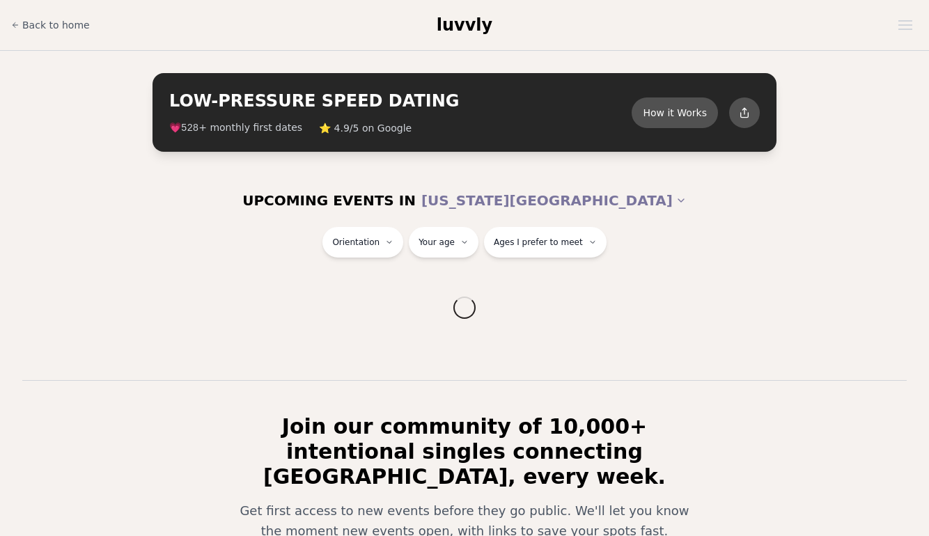  What do you see at coordinates (464, 25) in the screenshot?
I see `a: luvvly` at bounding box center [464, 25].